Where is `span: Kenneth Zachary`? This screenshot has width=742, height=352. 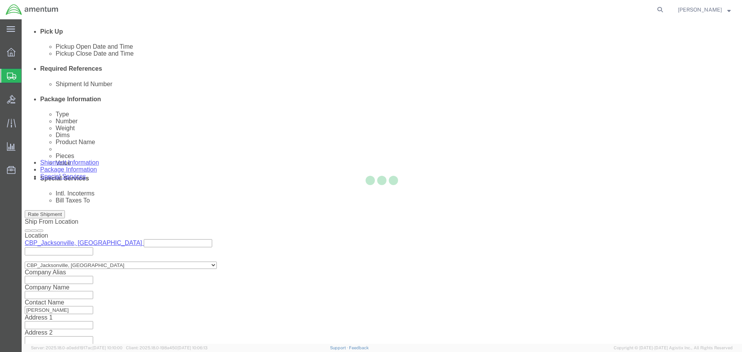 span: Kenneth Zachary is located at coordinates (699, 10).